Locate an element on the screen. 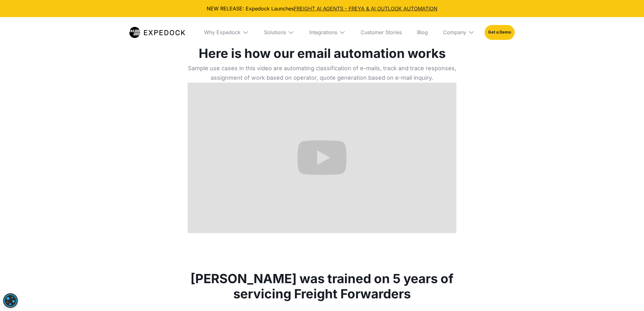 Image resolution: width=644 pixels, height=311 pixels. a: Get a Demo is located at coordinates (499, 32).